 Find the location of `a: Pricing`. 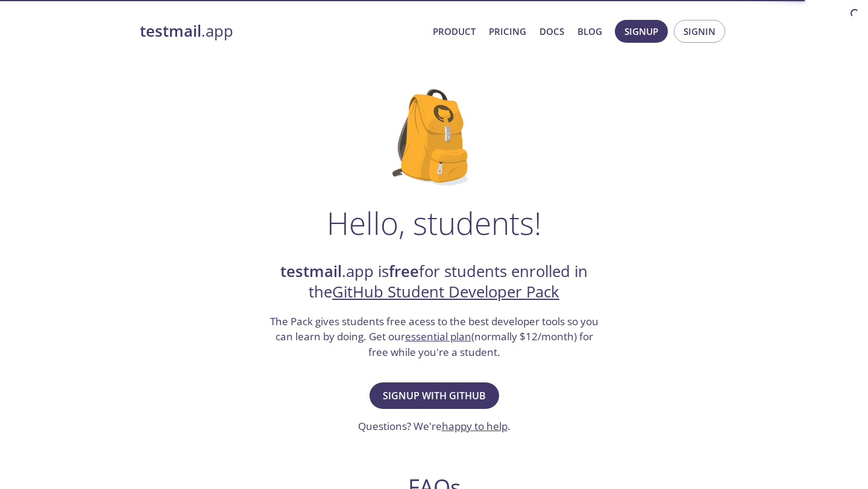

a: Pricing is located at coordinates (507, 31).